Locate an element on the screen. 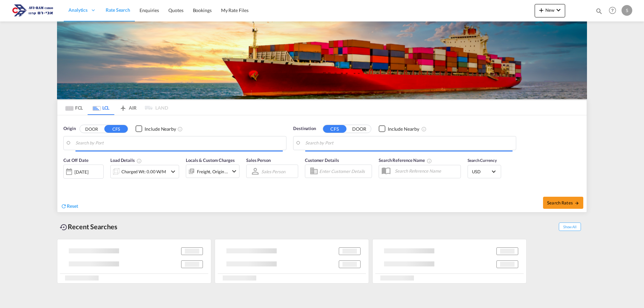 The width and height of the screenshot is (644, 308). md-icon: icon-backup-restore is located at coordinates (64, 227).